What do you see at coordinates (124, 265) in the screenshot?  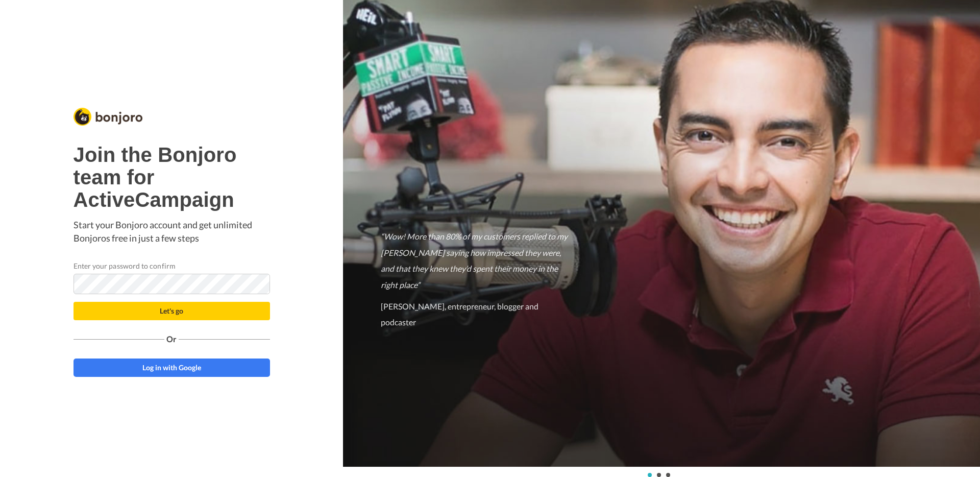 I see `label: Enter your password to confirm` at bounding box center [124, 265].